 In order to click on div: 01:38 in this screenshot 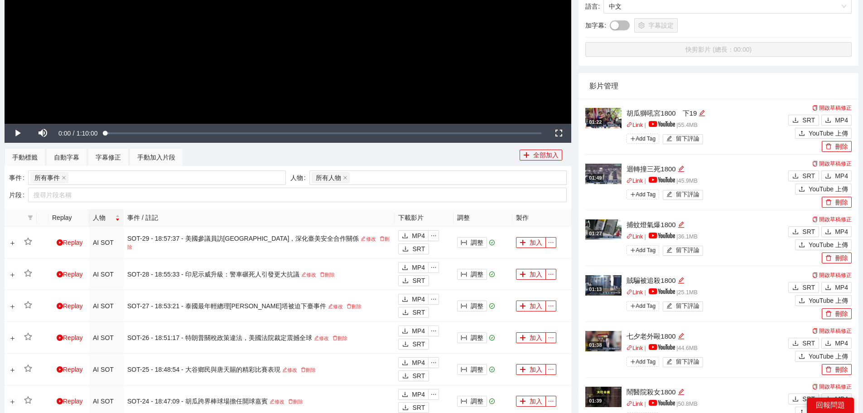, I will do `click(595, 345)`.